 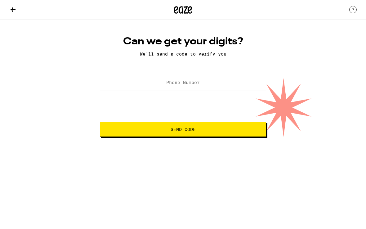 I want to click on button: Send Code, so click(x=183, y=129).